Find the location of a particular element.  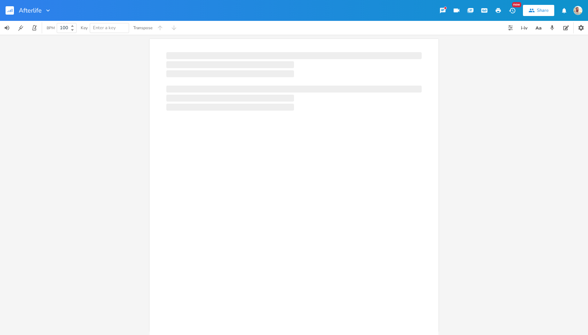

div: New is located at coordinates (516, 5).